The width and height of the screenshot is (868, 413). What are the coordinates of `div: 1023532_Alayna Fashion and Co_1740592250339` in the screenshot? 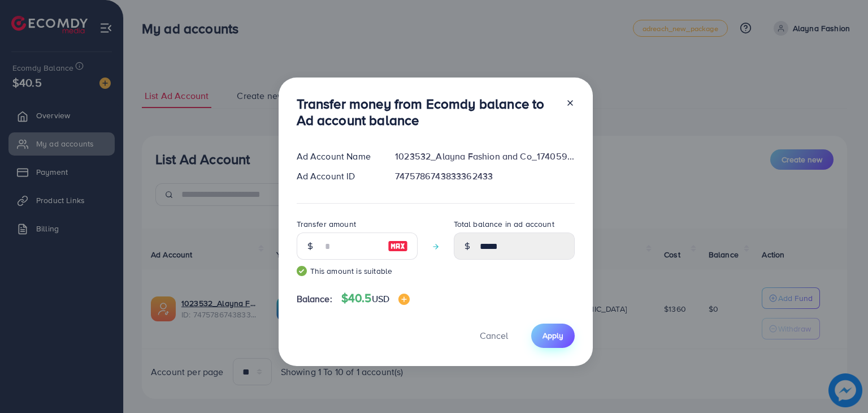 It's located at (485, 156).